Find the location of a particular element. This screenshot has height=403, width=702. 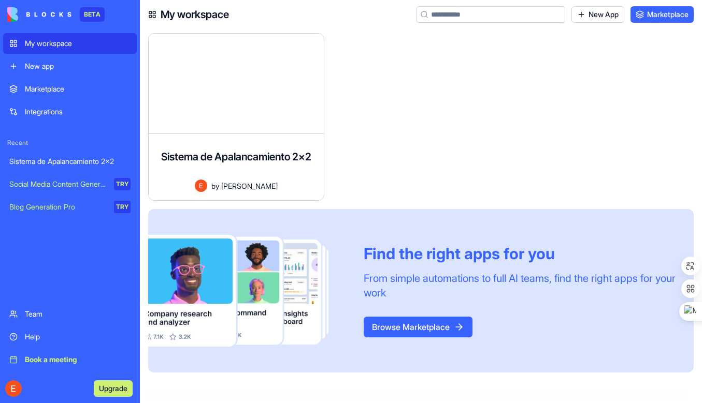

img: ACg8ocJsZ5xZHxUy_9QQ2lzFYK42ib_tRcfOw8_nzJkcXAL9HkQ84A=s96-c is located at coordinates (13, 389).